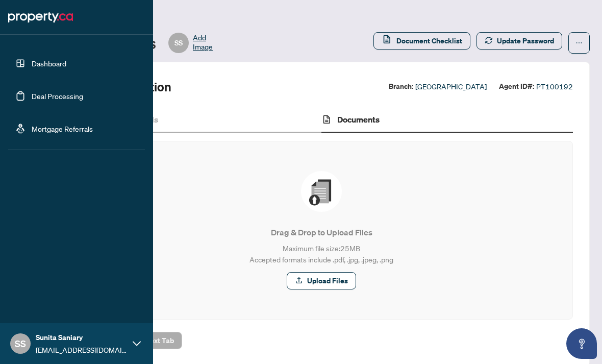 Image resolution: width=602 pixels, height=364 pixels. Describe the element at coordinates (422, 41) in the screenshot. I see `button: Document Checklist` at that location.